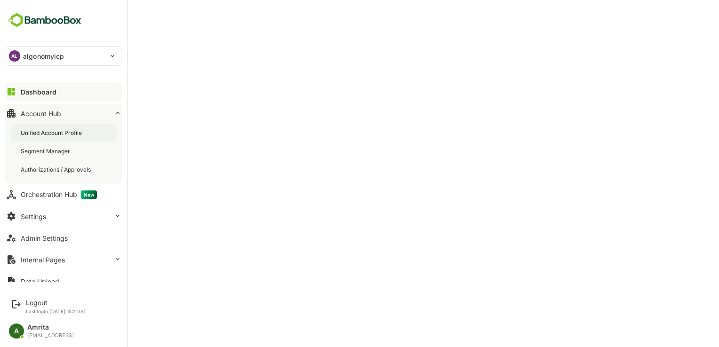 The height and width of the screenshot is (347, 719). I want to click on div: Data Upload, so click(40, 281).